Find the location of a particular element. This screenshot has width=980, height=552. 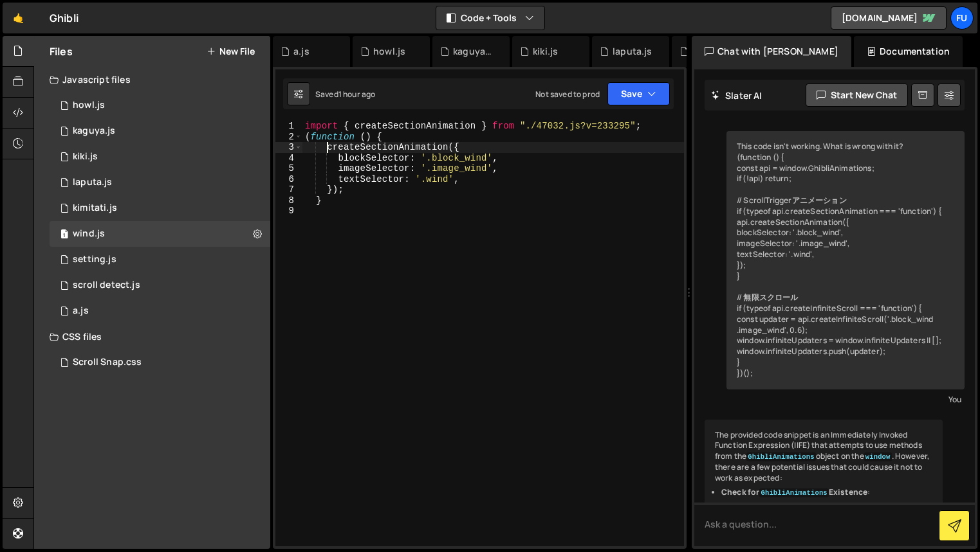

div: 17069/47065.js is located at coordinates (160, 311).